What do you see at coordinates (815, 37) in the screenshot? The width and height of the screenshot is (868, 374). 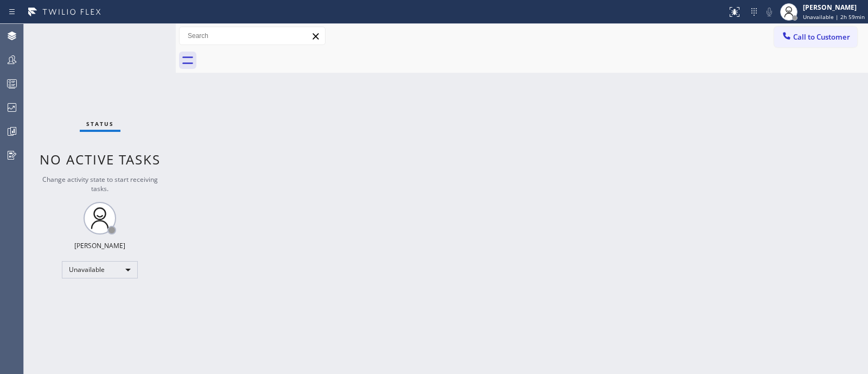 I see `button: Call to Customer` at bounding box center [815, 37].